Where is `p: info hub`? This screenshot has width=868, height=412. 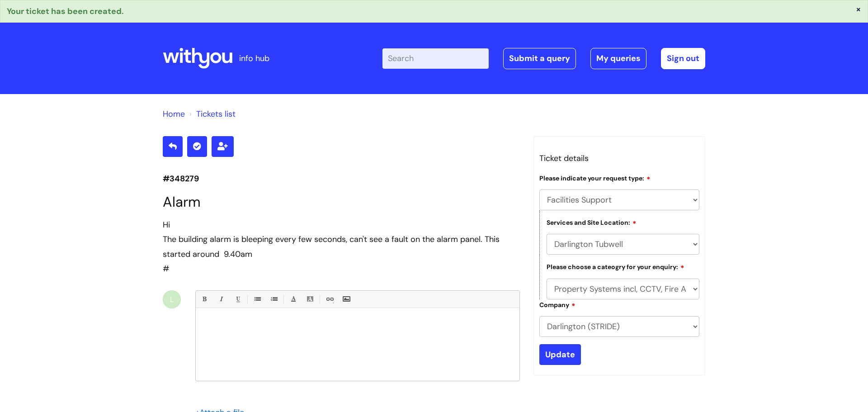 p: info hub is located at coordinates (254, 58).